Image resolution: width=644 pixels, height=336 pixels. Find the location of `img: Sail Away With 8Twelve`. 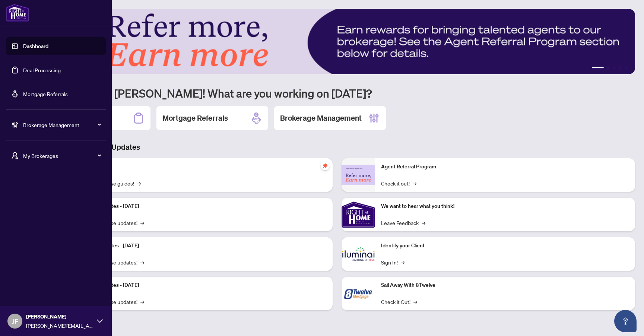

img: Sail Away With 8Twelve is located at coordinates (358, 293).